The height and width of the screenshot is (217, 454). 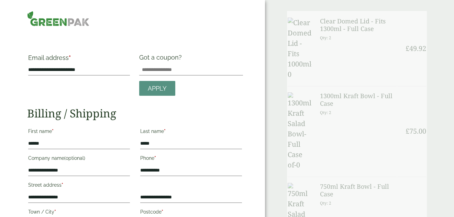 What do you see at coordinates (157, 88) in the screenshot?
I see `span: Apply` at bounding box center [157, 88].